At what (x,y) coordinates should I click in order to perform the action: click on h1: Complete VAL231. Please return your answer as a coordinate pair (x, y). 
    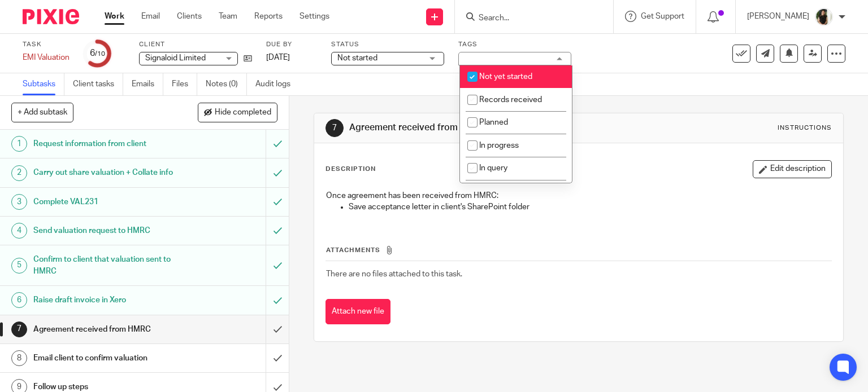
    Looking at the image, I should click on (107, 202).